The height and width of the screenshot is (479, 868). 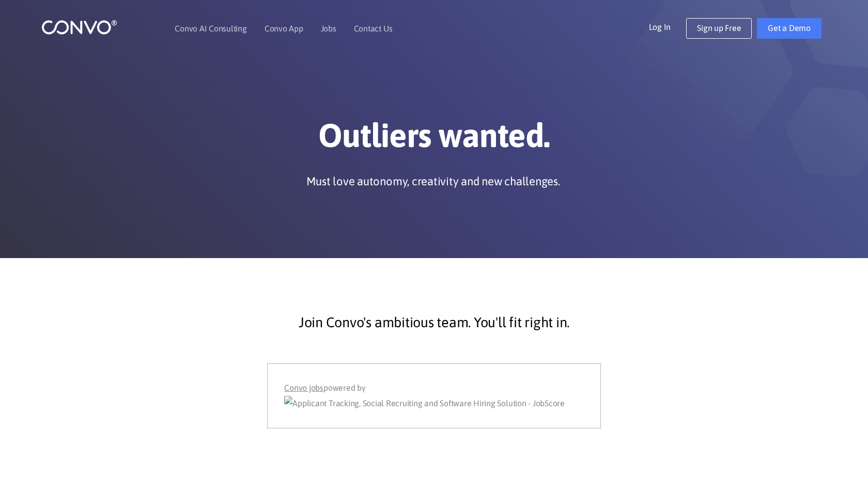 I want to click on img: logo_1.png, so click(x=79, y=27).